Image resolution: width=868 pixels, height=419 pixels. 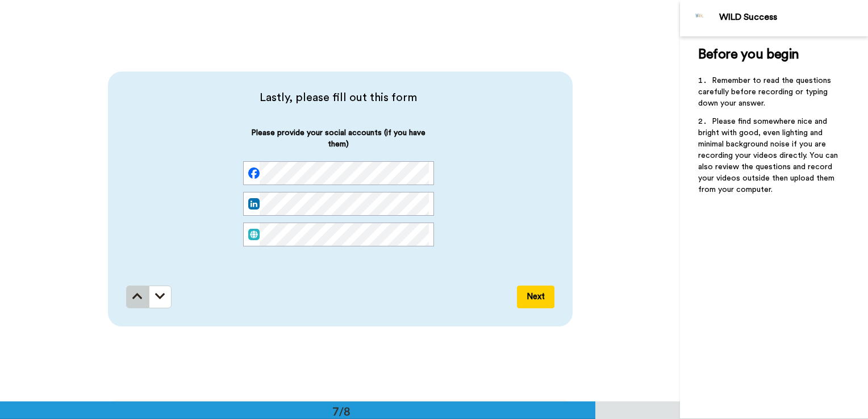 I want to click on span: Please provide your social accounts (if you have them), so click(x=339, y=144).